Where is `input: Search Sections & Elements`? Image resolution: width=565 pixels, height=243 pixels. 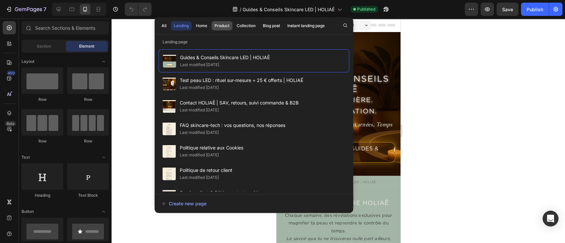 input: Search Sections & Elements is located at coordinates (65, 28).